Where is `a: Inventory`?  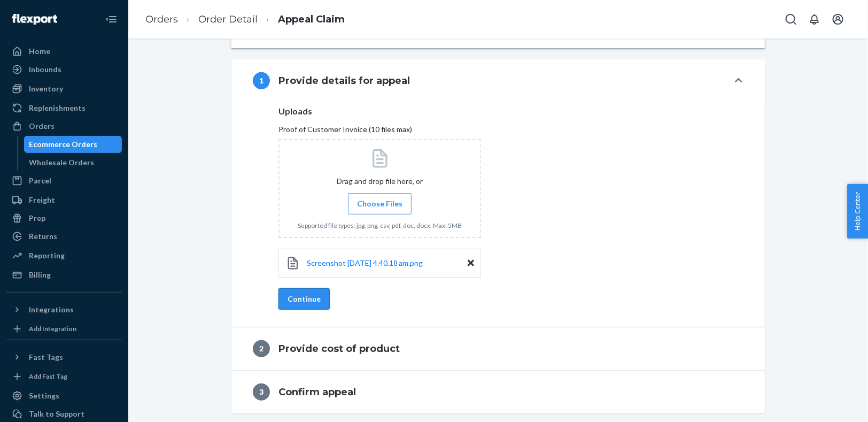 a: Inventory is located at coordinates (64, 89).